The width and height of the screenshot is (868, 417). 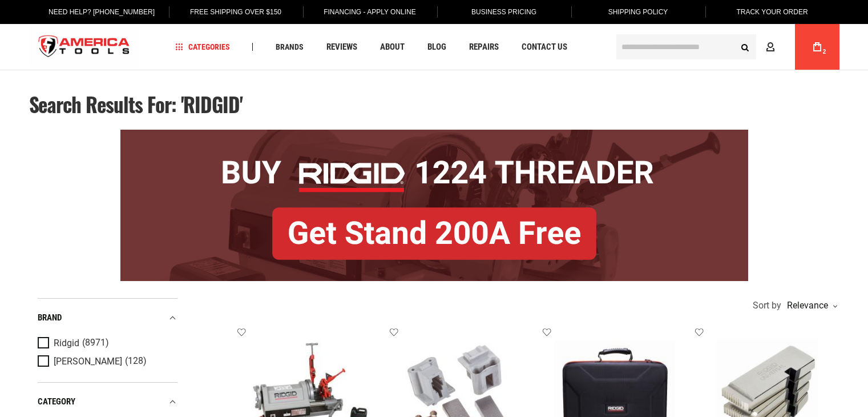 I want to click on img: BOGO: Buy RIDGID® 1224 Threader, Get Stand 200A Free!, so click(x=434, y=205).